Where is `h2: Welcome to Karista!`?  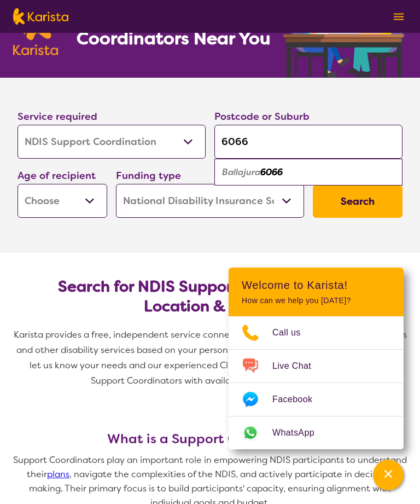
h2: Welcome to Karista! is located at coordinates (316, 285).